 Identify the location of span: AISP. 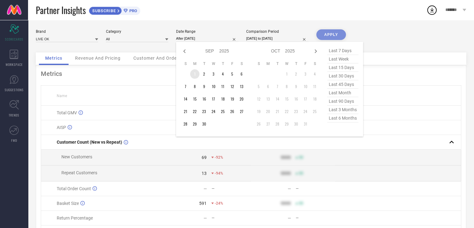
(61, 127).